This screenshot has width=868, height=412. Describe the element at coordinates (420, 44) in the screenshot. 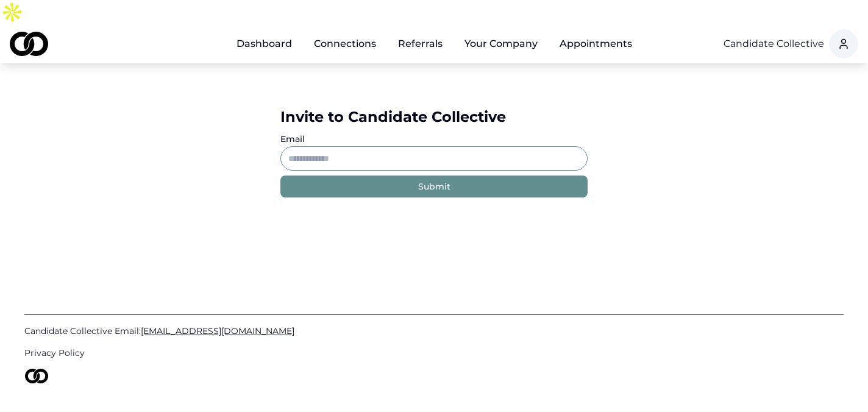

I see `a: Referrals` at that location.